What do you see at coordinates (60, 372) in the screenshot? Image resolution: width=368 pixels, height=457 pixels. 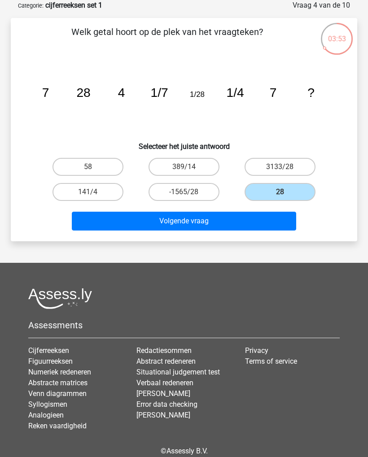 I see `a: Numeriek redeneren` at bounding box center [60, 372].